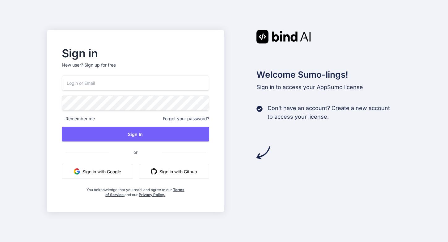 The height and width of the screenshot is (242, 448). Describe the element at coordinates (136, 134) in the screenshot. I see `button: Sign In` at that location.